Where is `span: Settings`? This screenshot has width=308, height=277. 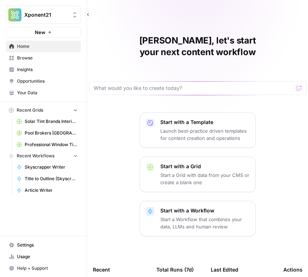
span: Settings is located at coordinates (47, 245).